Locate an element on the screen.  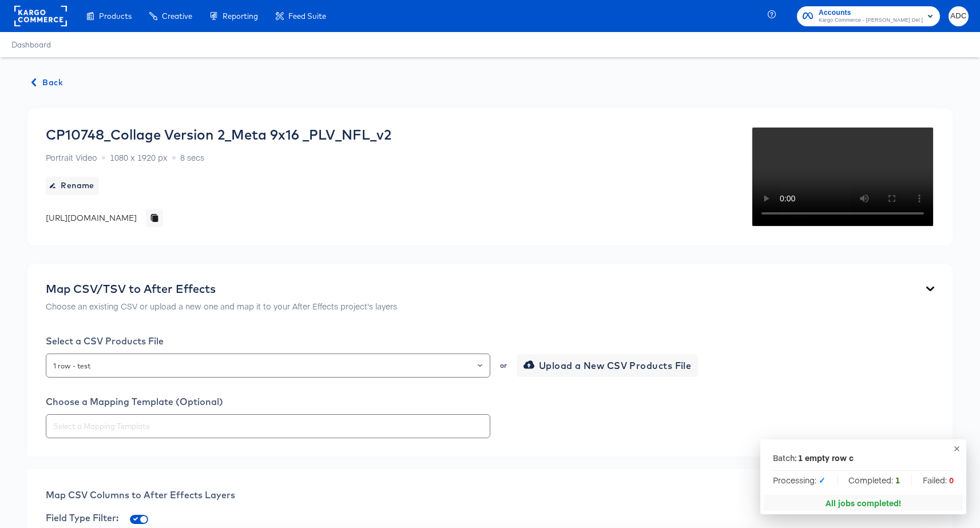
a: Dashboard is located at coordinates (31, 45).